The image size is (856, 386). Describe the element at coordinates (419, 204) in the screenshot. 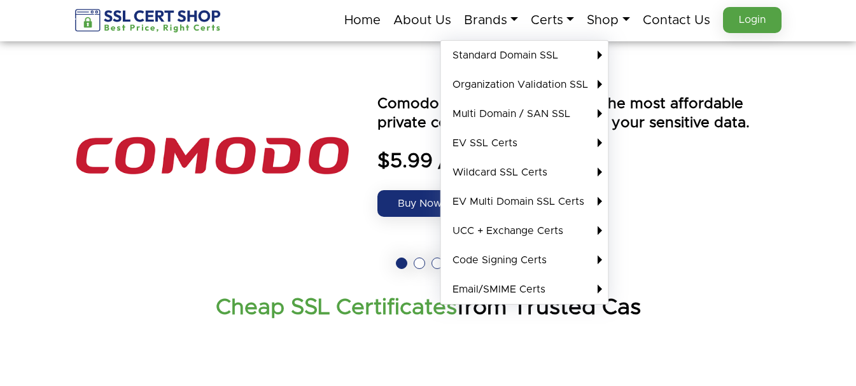

I see `a: Buy Now` at that location.